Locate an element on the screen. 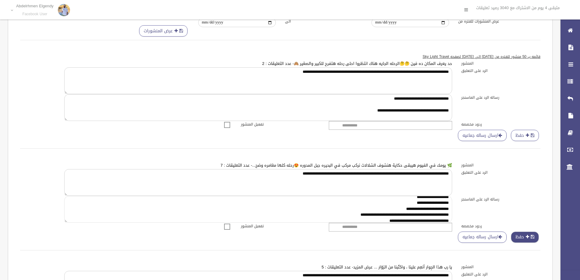 The width and height of the screenshot is (580, 280). button: عرض المنشورات is located at coordinates (163, 31).